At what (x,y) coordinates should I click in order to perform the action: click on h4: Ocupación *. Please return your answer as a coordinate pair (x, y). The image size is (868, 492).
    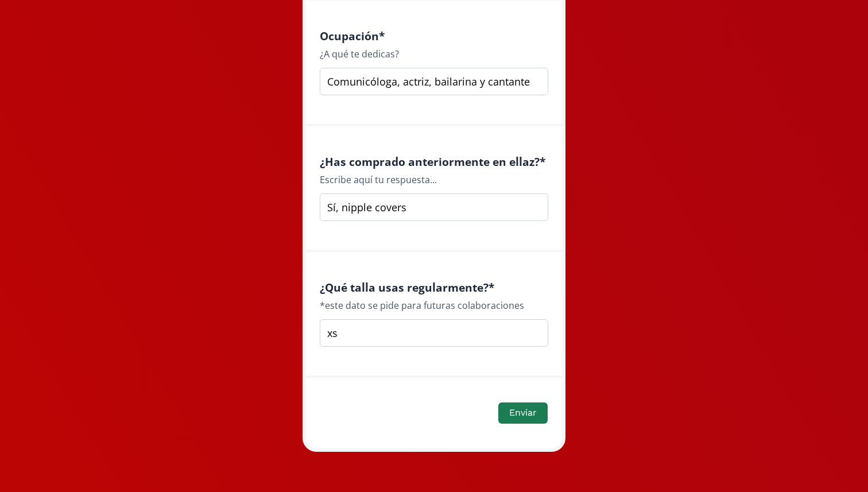
    Looking at the image, I should click on (434, 35).